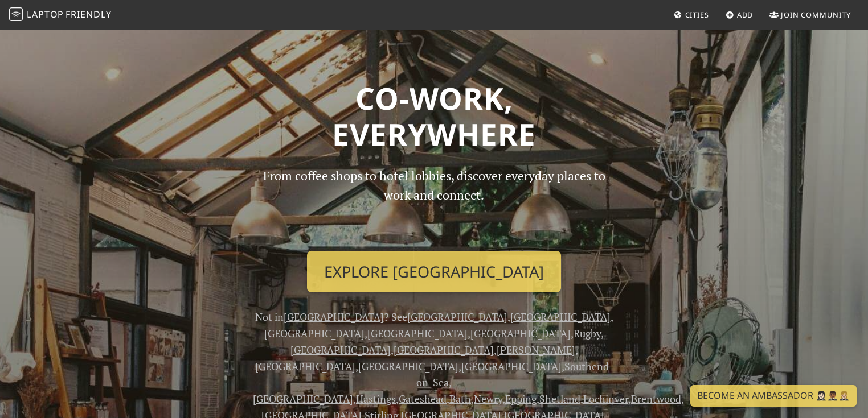 This screenshot has height=418, width=868. Describe the element at coordinates (587, 333) in the screenshot. I see `a: Rugby` at that location.